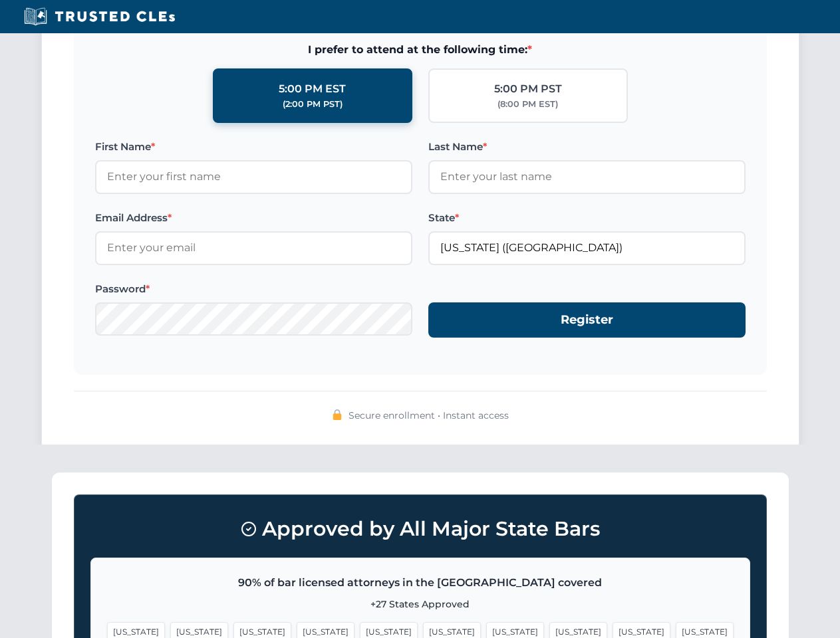  What do you see at coordinates (527, 104) in the screenshot?
I see `div: (8:00 PM EST)` at bounding box center [527, 104].